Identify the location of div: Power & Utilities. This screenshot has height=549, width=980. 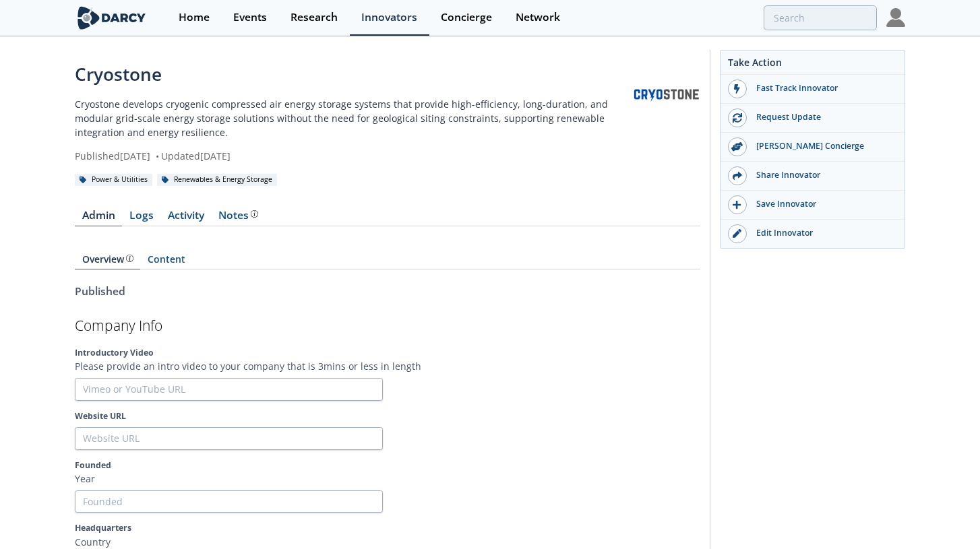
(113, 179).